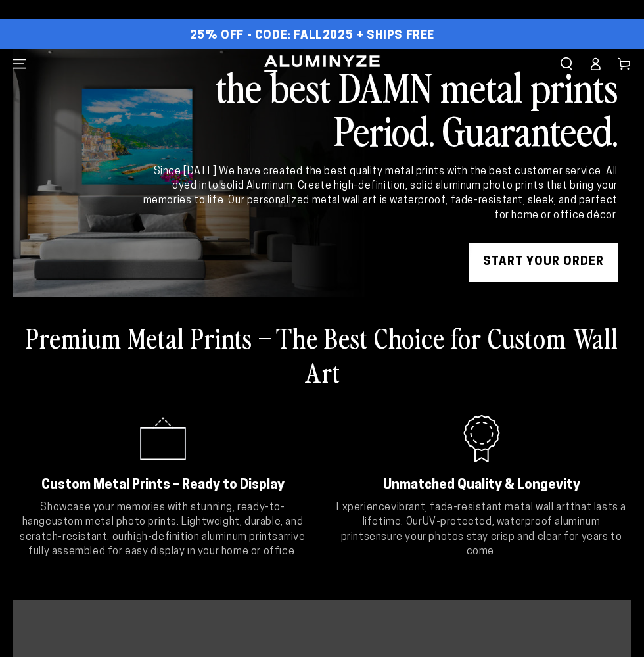 Image resolution: width=644 pixels, height=657 pixels. What do you see at coordinates (203, 538) in the screenshot?
I see `strong: high-definition aluminum prints` at bounding box center [203, 538].